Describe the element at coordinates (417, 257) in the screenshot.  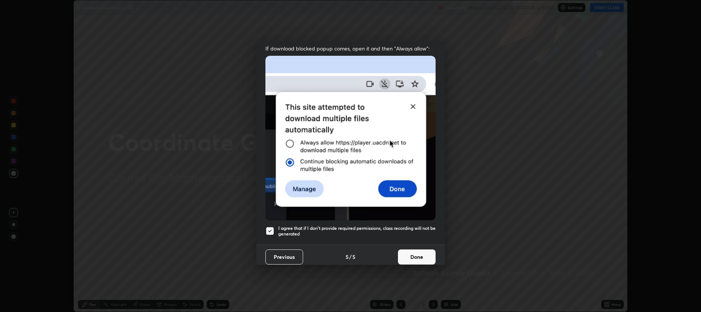
I see `button: Done` at that location.